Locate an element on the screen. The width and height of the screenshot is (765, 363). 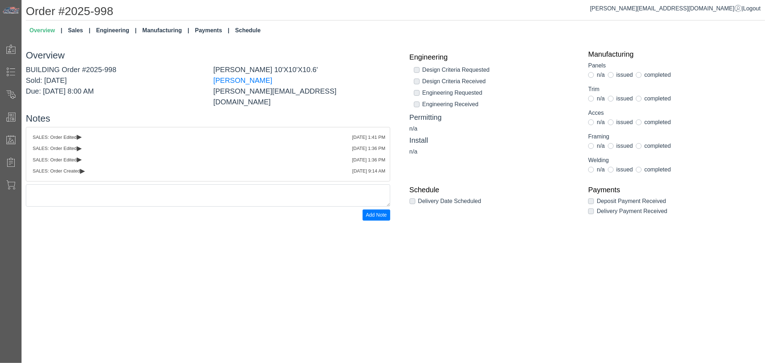
h5: Manufacturing is located at coordinates (672, 54).